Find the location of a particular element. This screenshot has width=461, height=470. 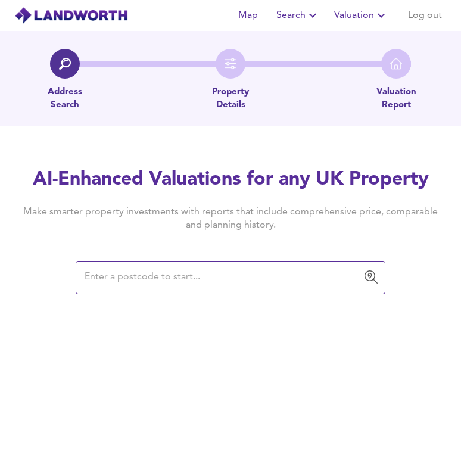

button: Search is located at coordinates (298, 15).